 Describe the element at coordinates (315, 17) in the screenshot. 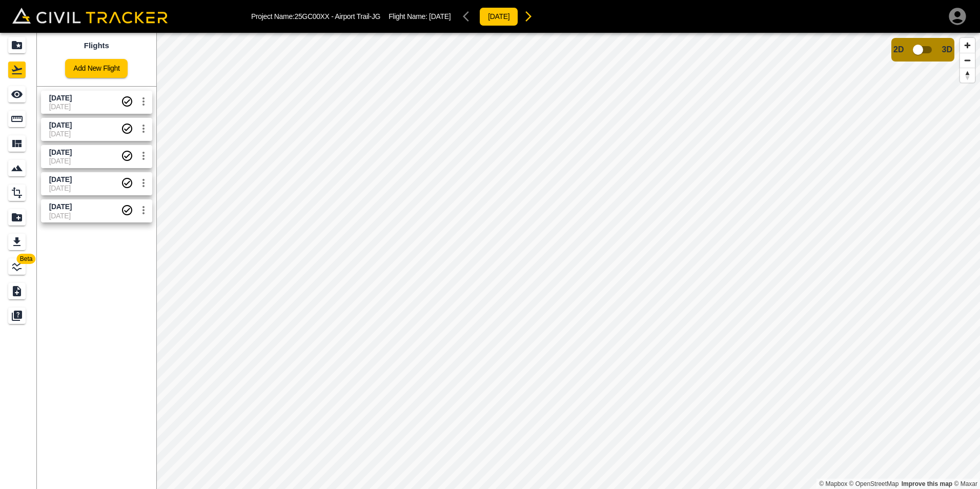

I see `p: Project Name: 25GC00XX - Airport Trail-JG` at that location.